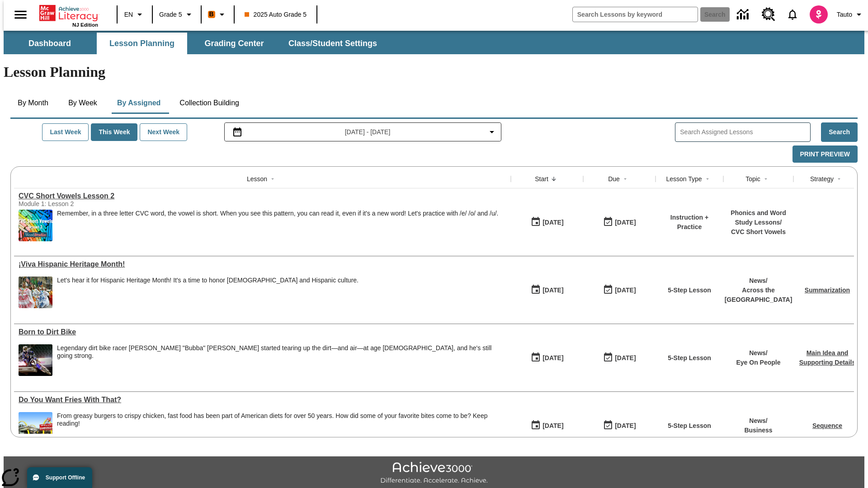  What do you see at coordinates (278, 213) in the screenshot?
I see `p: Remember, in a three letter CVC word, the vowel is short. When you see this pattern, you can read...` at bounding box center [278, 213].